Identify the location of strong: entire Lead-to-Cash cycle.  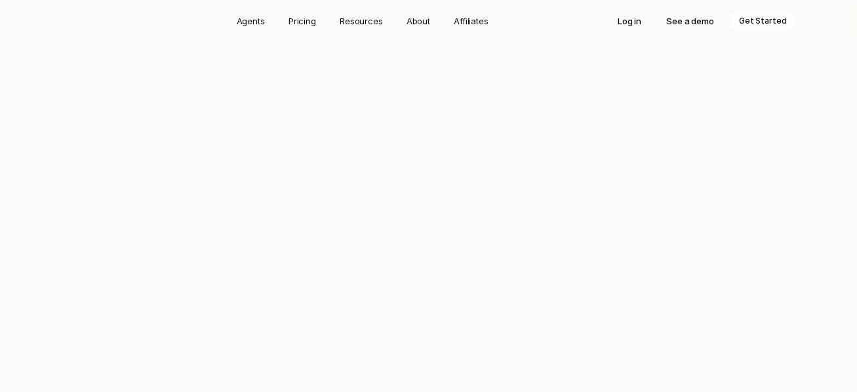
(416, 140).